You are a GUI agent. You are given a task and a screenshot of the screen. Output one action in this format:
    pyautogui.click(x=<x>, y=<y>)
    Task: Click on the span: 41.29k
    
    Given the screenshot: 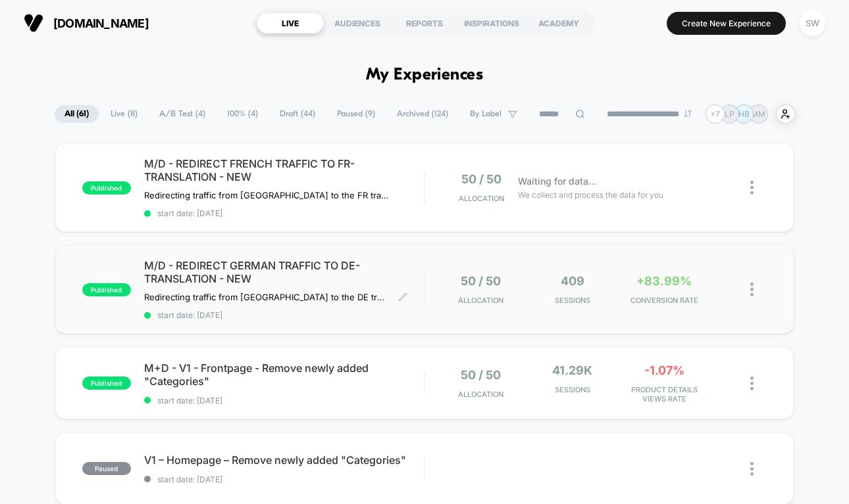 What is the action you would take?
    pyautogui.click(x=571, y=370)
    